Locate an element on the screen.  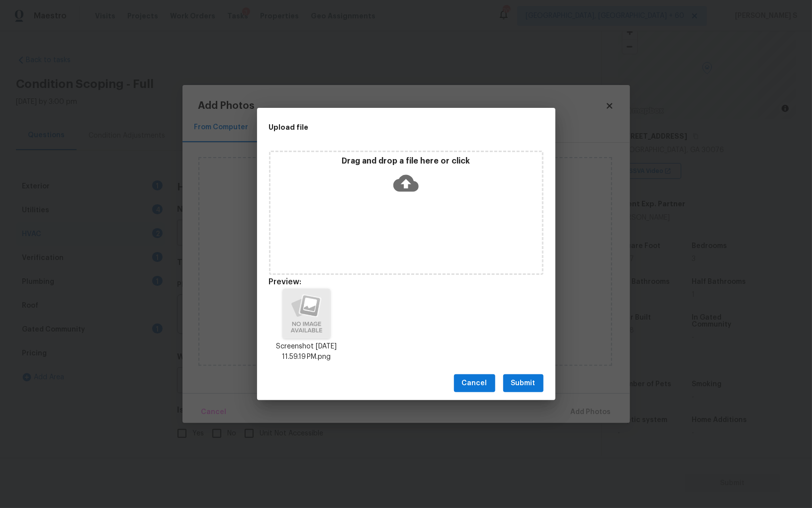
button: Submit is located at coordinates (523, 383).